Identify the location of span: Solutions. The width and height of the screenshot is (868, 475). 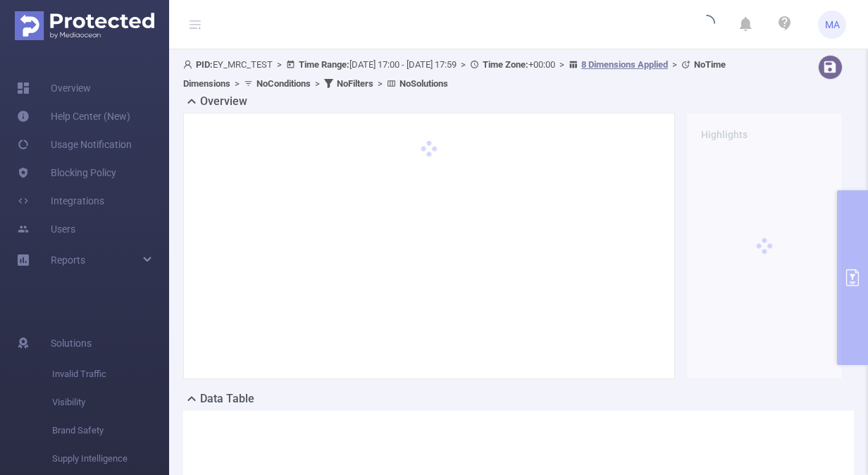
(72, 343).